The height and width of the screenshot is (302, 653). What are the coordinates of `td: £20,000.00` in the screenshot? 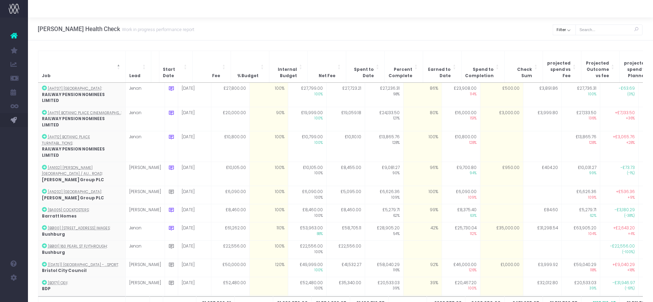 It's located at (230, 119).